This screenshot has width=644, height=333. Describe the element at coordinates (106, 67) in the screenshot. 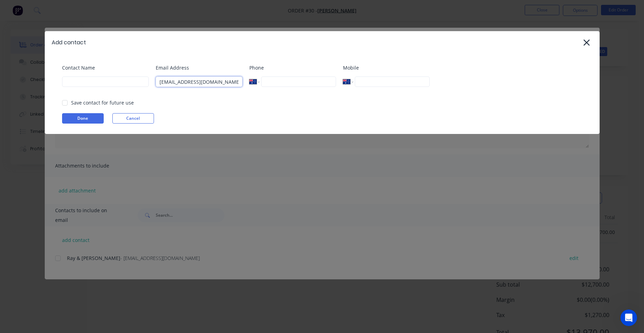

I see `label: Contact Name` at that location.